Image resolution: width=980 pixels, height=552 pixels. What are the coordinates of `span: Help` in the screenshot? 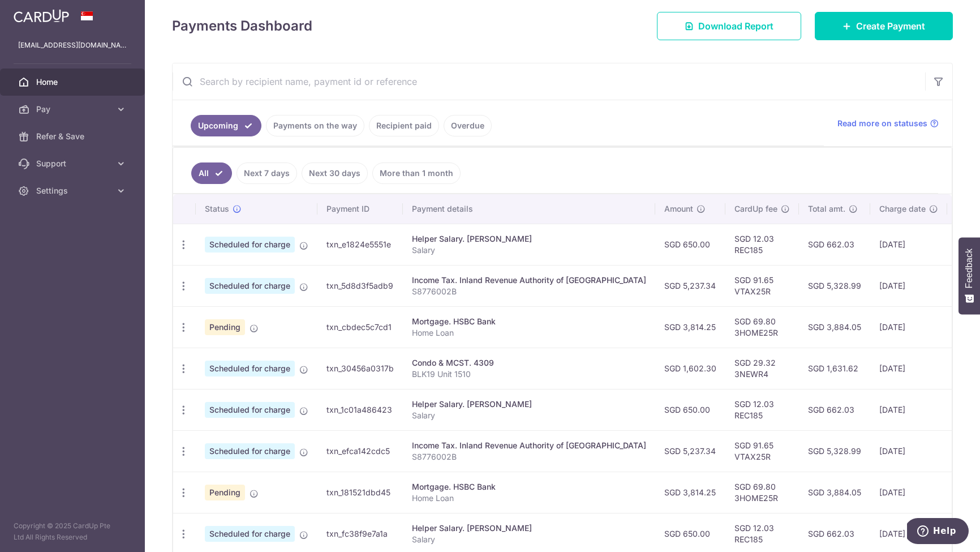 It's located at (37, 13).